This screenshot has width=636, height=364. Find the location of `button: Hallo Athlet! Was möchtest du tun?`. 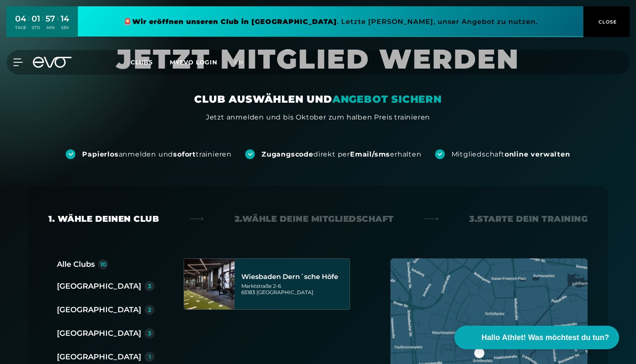

button: Hallo Athlet! Was möchtest du tun? is located at coordinates (537, 337).